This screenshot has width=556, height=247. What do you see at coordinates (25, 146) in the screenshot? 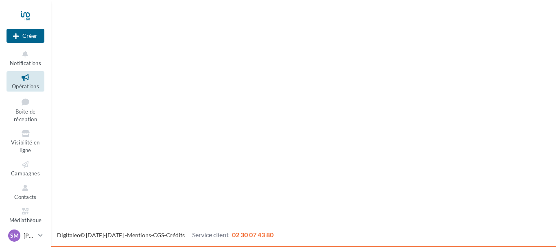
I see `span: Visibilité en ligne` at bounding box center [25, 146].